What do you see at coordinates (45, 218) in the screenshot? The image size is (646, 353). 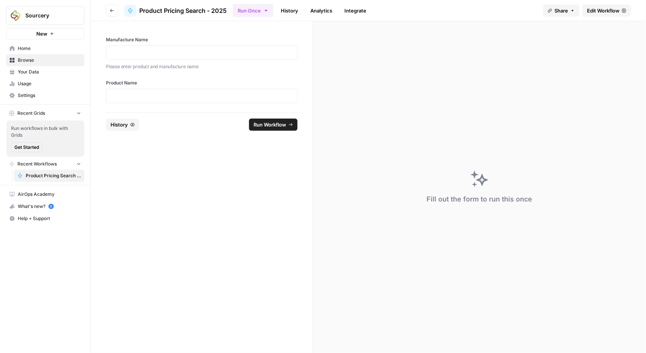 I see `button: Help + Support` at bounding box center [45, 218].